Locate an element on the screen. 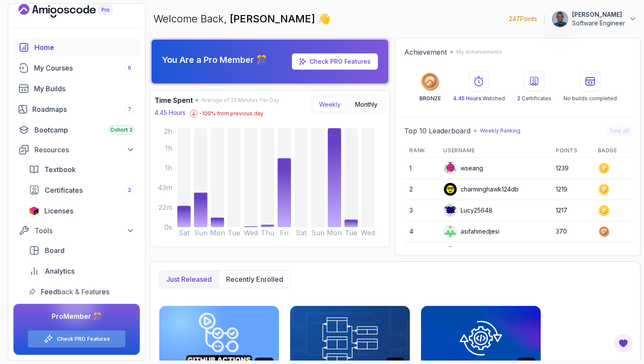  tspan: 22m is located at coordinates (165, 207).